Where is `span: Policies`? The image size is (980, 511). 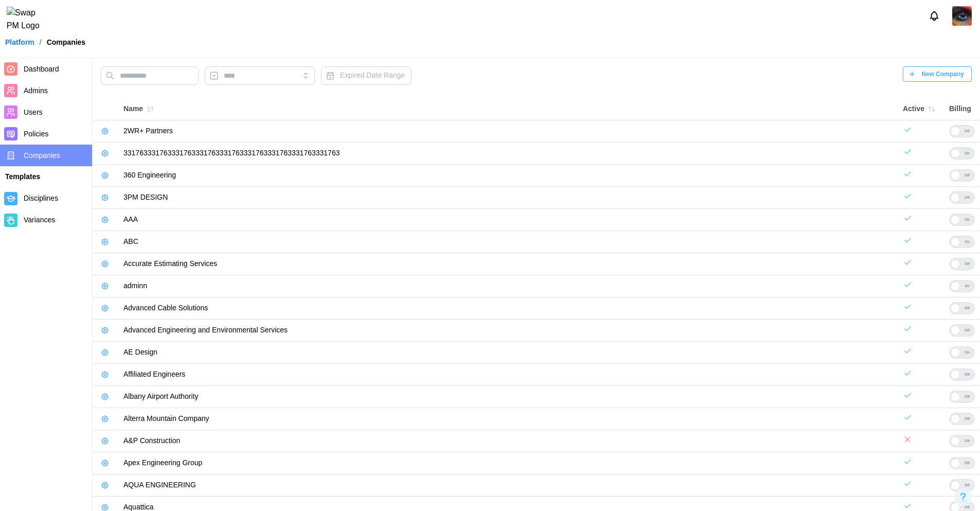
span: Policies is located at coordinates (36, 134).